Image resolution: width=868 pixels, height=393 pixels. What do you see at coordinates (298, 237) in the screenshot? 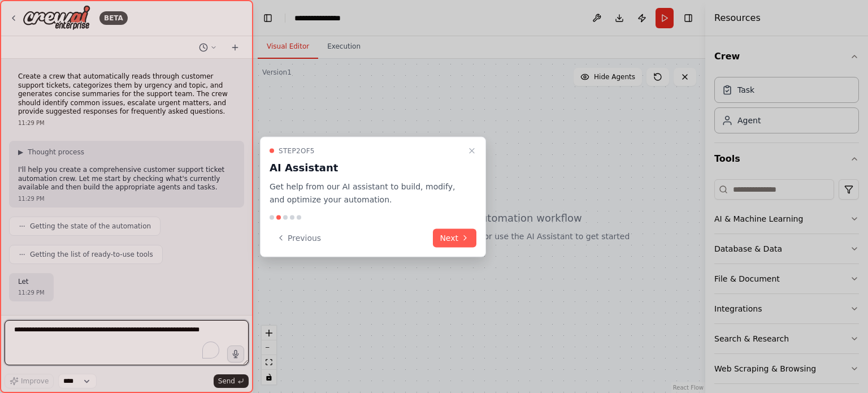
I see `button: Previous` at bounding box center [298, 237].